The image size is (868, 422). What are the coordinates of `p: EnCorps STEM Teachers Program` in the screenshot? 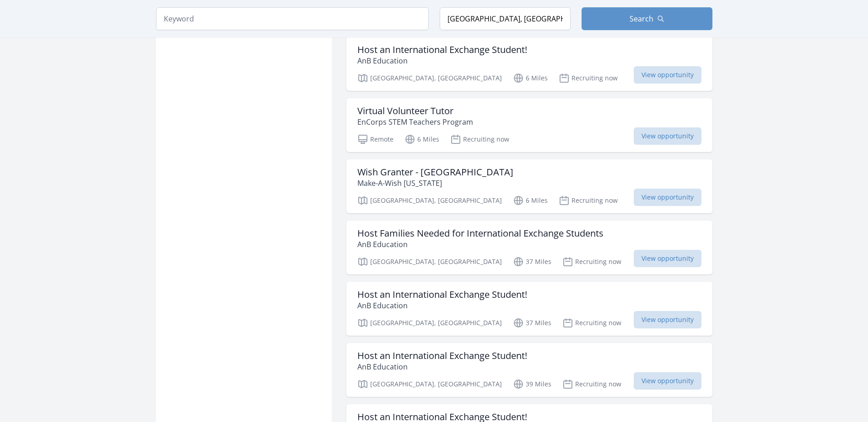 It's located at (415, 122).